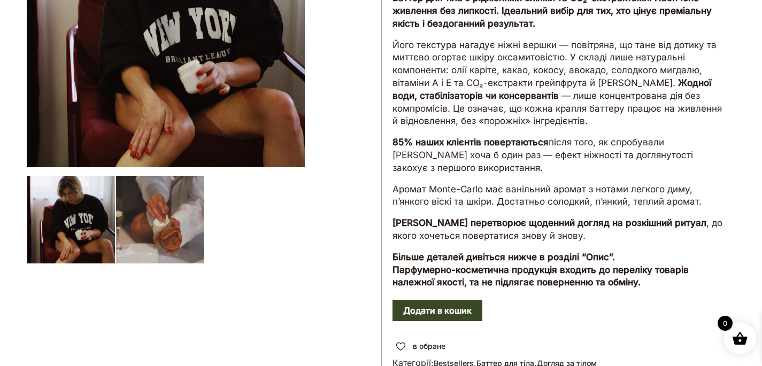  What do you see at coordinates (559, 230) in the screenshot?
I see `p: , до якого хочеться повертатися знову й знову.` at bounding box center [559, 230].